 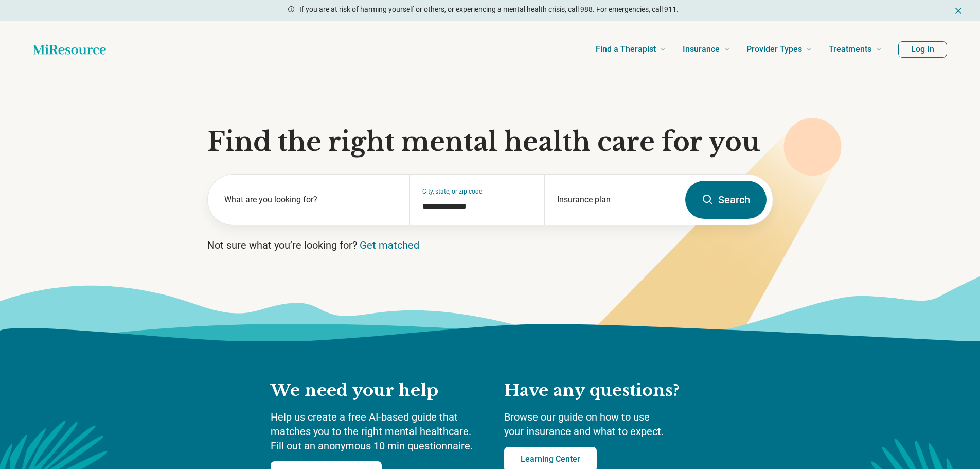 I want to click on span: Find a Therapist, so click(x=626, y=49).